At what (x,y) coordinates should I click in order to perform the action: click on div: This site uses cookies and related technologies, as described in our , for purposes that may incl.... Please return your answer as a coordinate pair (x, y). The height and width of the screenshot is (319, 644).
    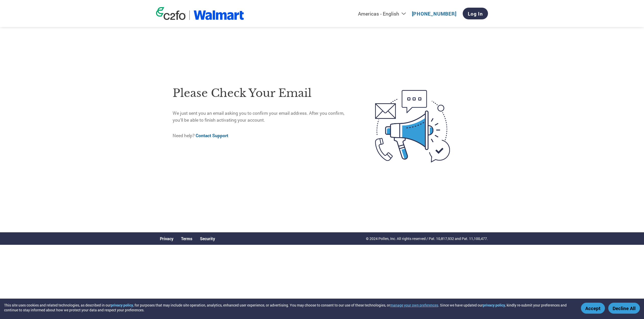
    Looking at the image, I should click on (289, 308).